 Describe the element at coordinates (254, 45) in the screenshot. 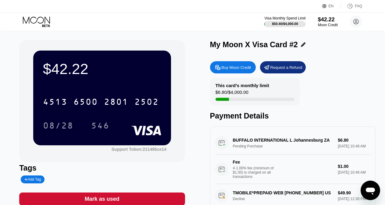

I see `div: My Moon X Visa Card #2` at that location.